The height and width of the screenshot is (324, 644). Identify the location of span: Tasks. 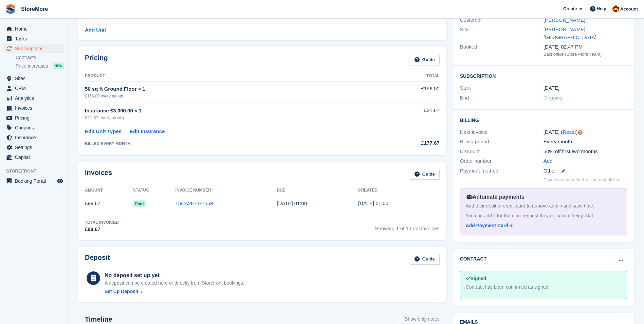
(36, 39).